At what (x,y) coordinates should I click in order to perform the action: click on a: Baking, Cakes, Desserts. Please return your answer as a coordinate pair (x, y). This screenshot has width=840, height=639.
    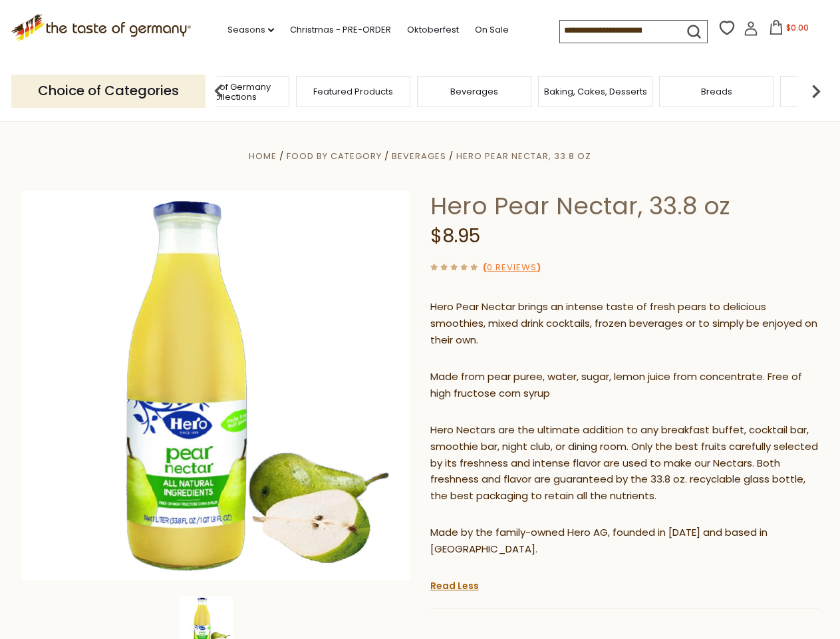
    Looking at the image, I should click on (596, 91).